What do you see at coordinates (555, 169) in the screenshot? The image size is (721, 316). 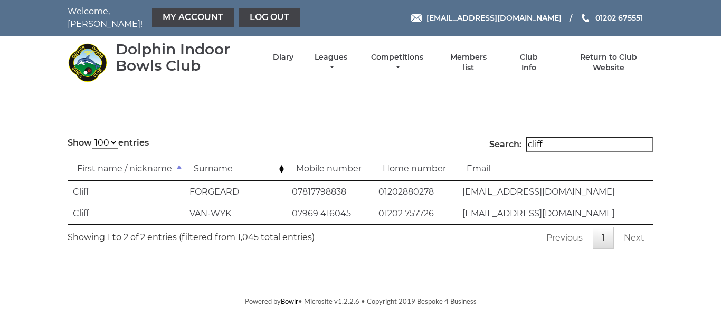 I see `td: Email` at bounding box center [555, 169].